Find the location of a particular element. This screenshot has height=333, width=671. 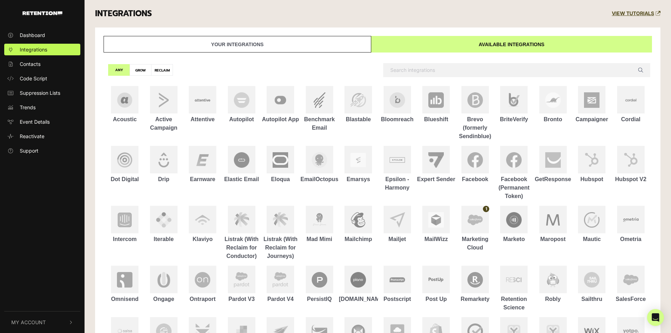

img: Pardot V4 is located at coordinates (280, 280).